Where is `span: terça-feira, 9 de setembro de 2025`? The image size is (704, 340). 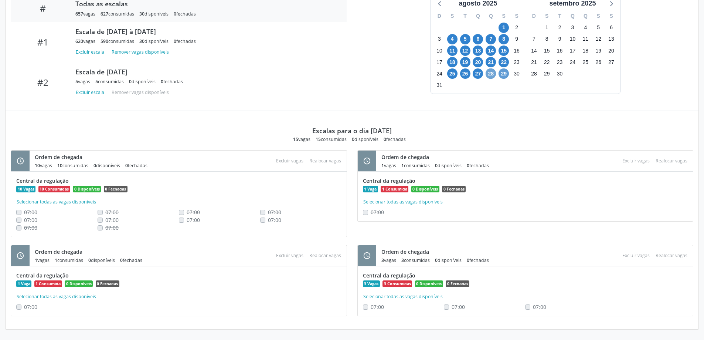
span: terça-feira, 9 de setembro de 2025 is located at coordinates (560, 39).